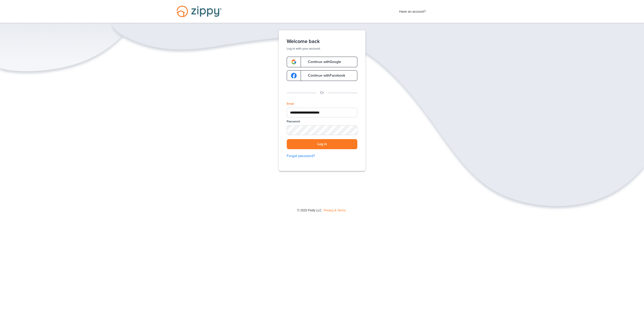 This screenshot has width=644, height=330. What do you see at coordinates (322, 156) in the screenshot?
I see `a: Forgot password?` at bounding box center [322, 156].